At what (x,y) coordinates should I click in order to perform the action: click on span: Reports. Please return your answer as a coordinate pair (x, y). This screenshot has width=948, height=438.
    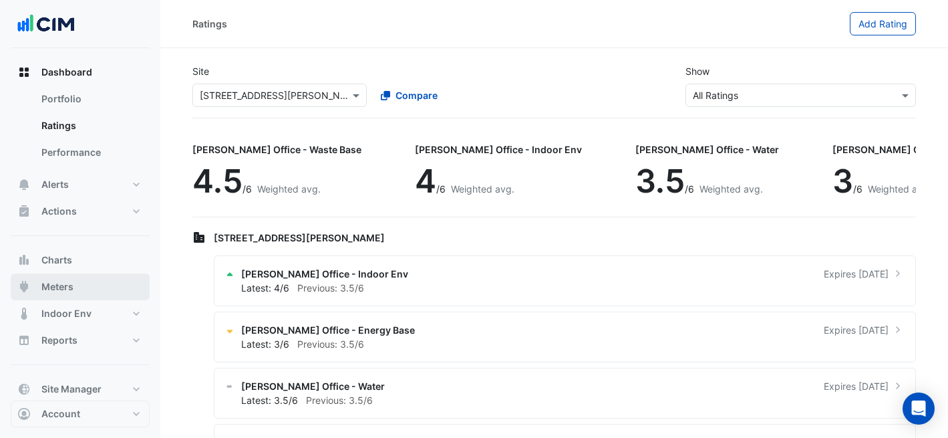
    Looking at the image, I should click on (59, 340).